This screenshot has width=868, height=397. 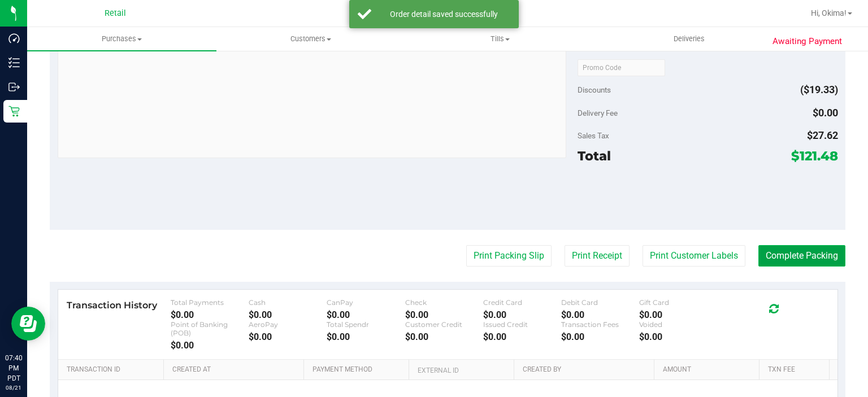 I want to click on div: Credit Card, so click(x=522, y=302).